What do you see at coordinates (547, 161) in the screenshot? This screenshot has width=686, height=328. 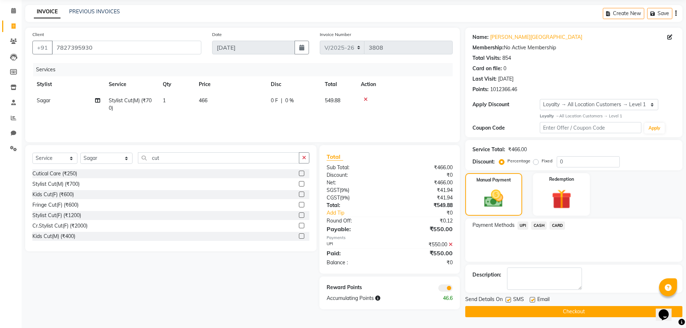 I see `label: Fixed` at bounding box center [547, 161].